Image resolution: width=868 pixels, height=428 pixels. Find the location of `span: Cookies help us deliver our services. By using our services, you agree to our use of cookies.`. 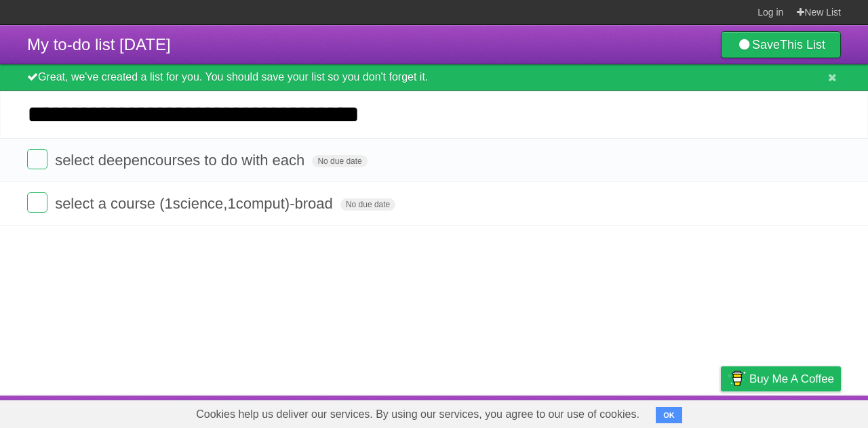

span: Cookies help us deliver our services. By using our services, you agree to our use of cookies. is located at coordinates (417, 415).